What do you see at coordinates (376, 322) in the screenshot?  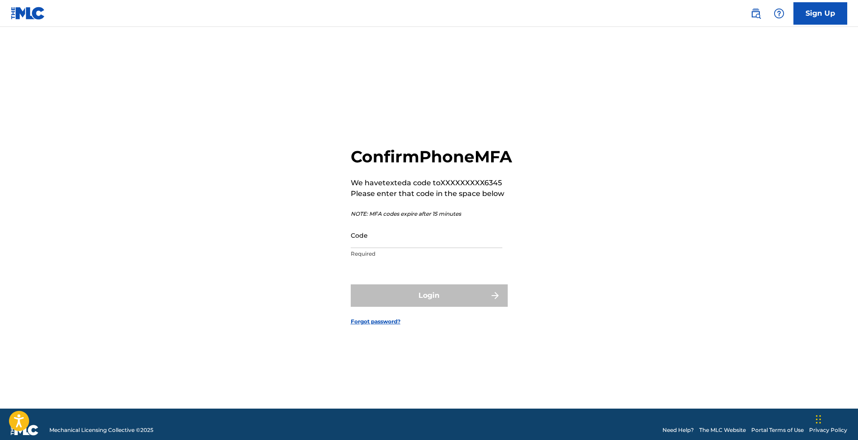 I see `a: Forgot password?` at bounding box center [376, 322].